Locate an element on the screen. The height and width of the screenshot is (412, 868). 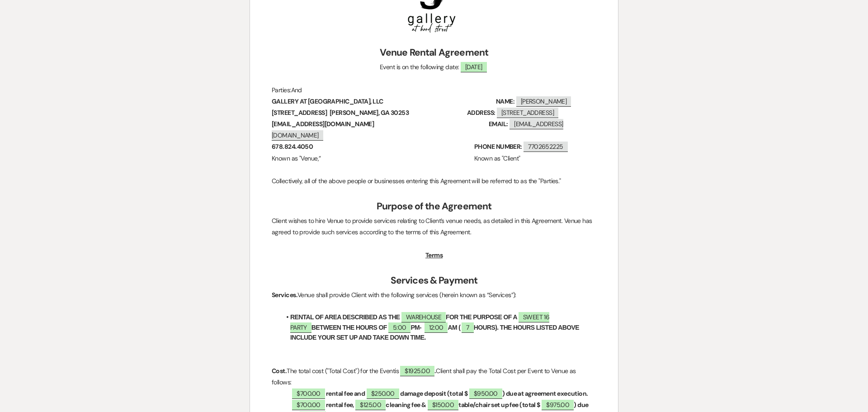
span: $150.00 is located at coordinates (443, 405).